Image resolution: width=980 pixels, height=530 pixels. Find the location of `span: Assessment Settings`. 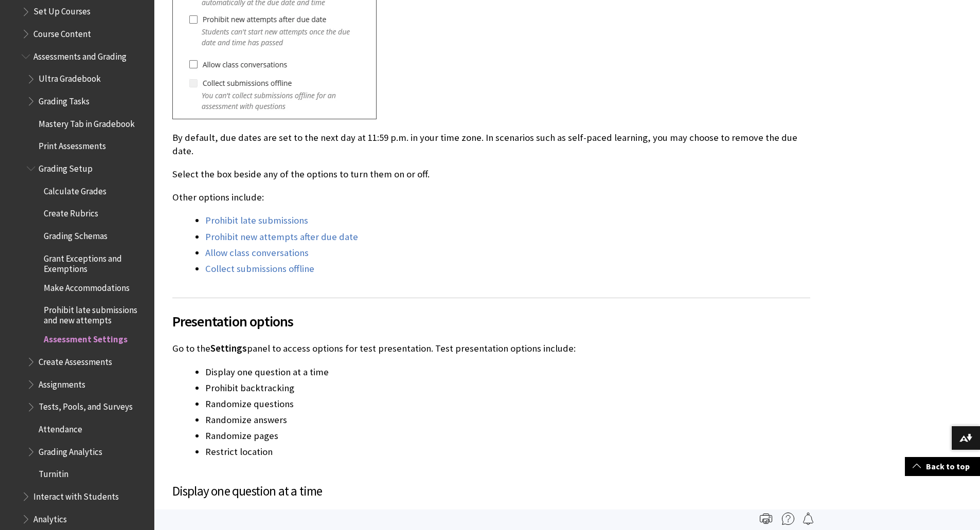

span: Assessment Settings is located at coordinates (85, 338).